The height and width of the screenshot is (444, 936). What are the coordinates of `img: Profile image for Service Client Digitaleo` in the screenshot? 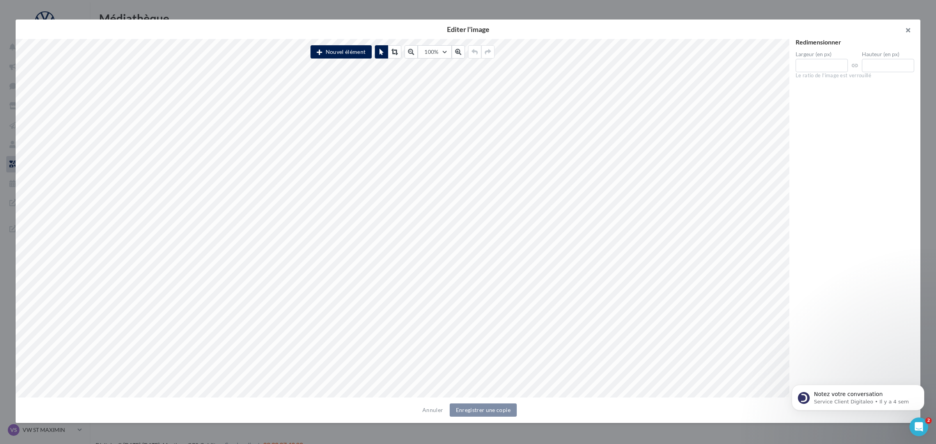 It's located at (24, 30).